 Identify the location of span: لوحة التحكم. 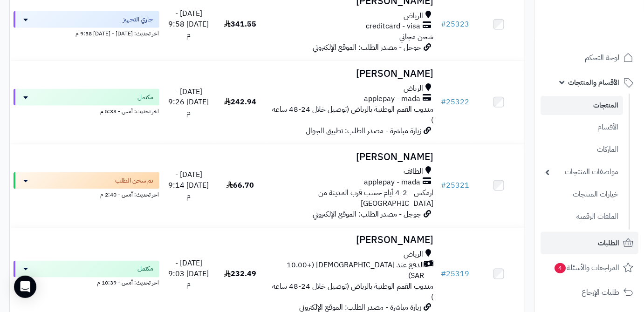
(602, 58).